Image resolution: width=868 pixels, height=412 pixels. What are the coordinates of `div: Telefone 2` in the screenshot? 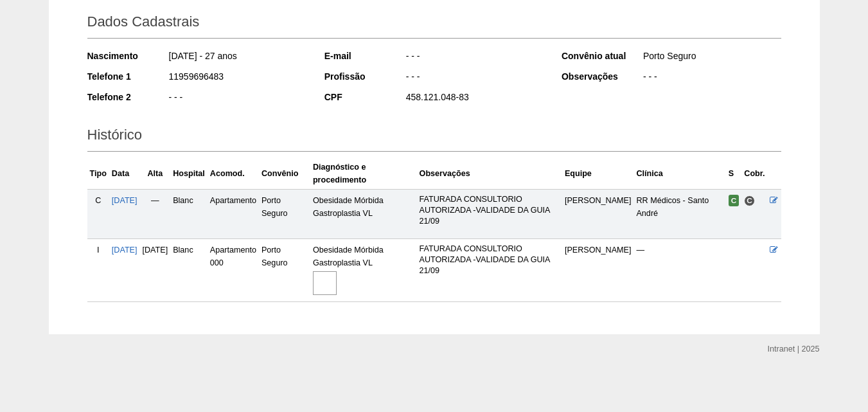 It's located at (127, 97).